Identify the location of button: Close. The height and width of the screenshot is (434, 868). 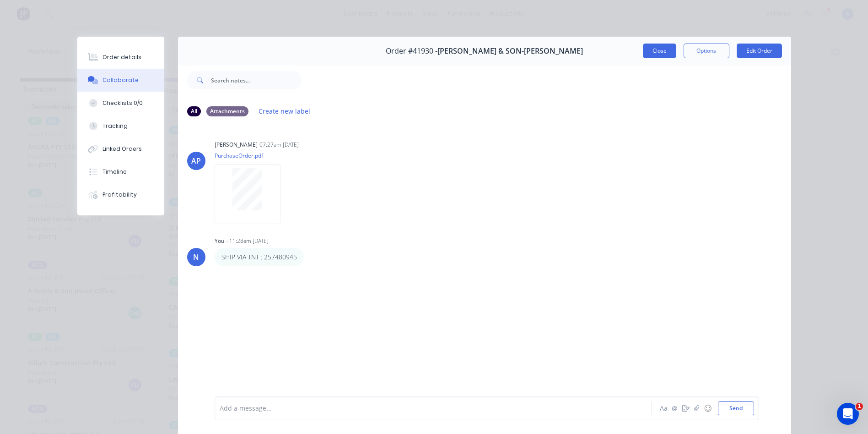
(659, 51).